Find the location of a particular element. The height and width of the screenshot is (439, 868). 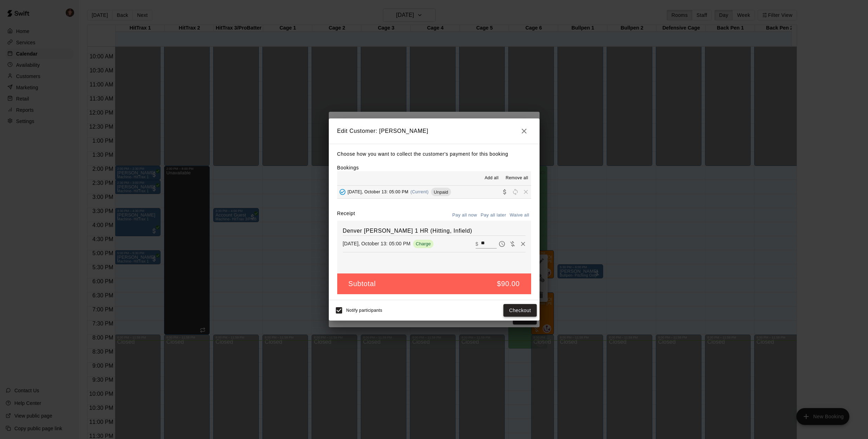

h5: Subtotal is located at coordinates (362, 284).